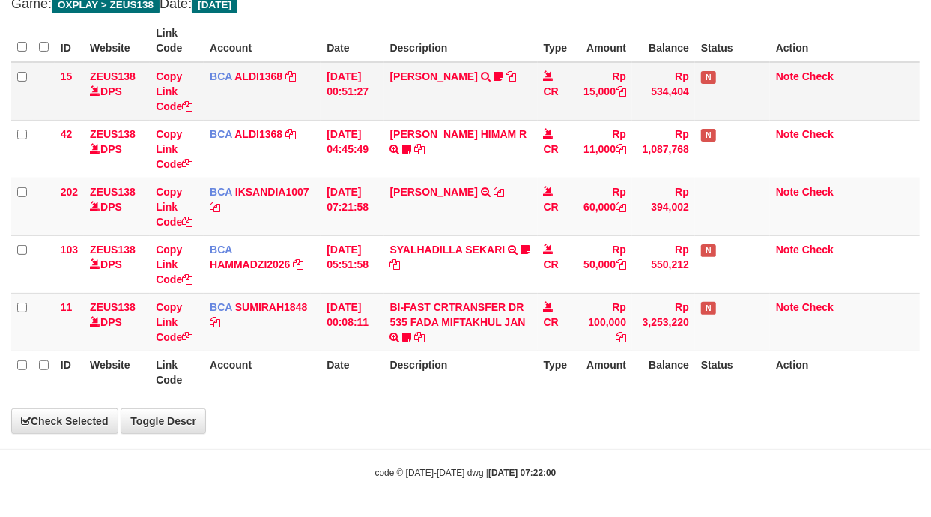 This screenshot has height=517, width=931. Describe the element at coordinates (461, 321) in the screenshot. I see `td: BI-FAST CRTRANSFER DR 535 FADA MIFTAKHUL JAN` at that location.